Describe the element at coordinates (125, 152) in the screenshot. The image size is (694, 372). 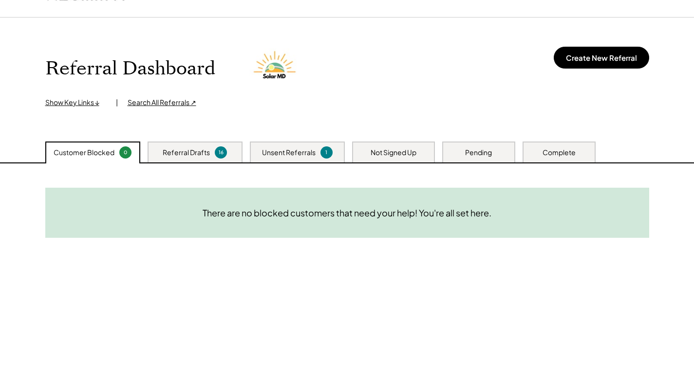
I see `div: 0` at that location.